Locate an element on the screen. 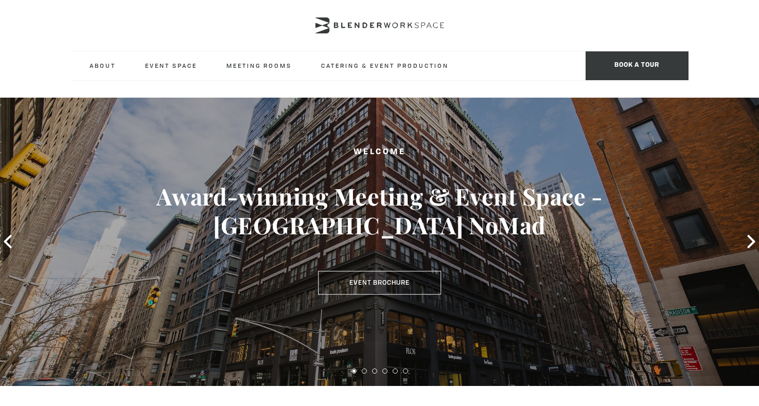 Image resolution: width=759 pixels, height=406 pixels. a: About is located at coordinates (102, 65).